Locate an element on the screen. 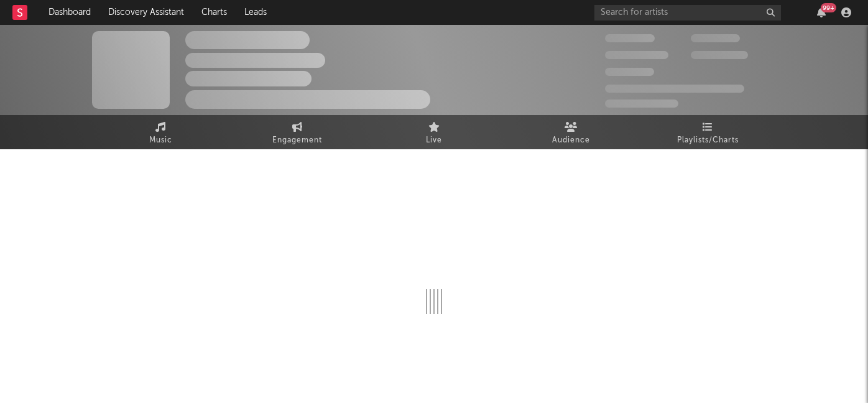 The height and width of the screenshot is (403, 868). a: Playlists/Charts is located at coordinates (708, 132).